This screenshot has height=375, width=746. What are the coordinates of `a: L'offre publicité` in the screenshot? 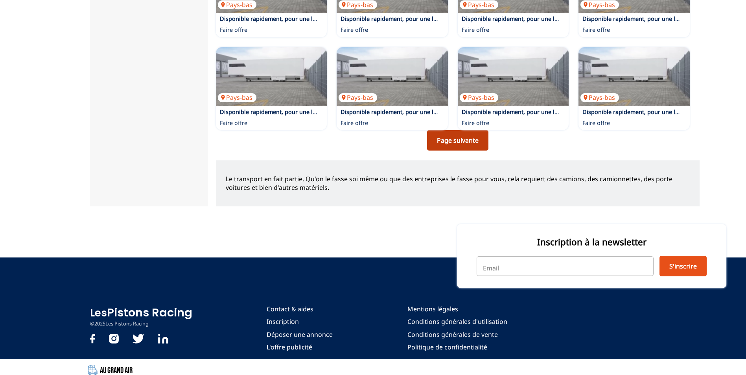 It's located at (300, 347).